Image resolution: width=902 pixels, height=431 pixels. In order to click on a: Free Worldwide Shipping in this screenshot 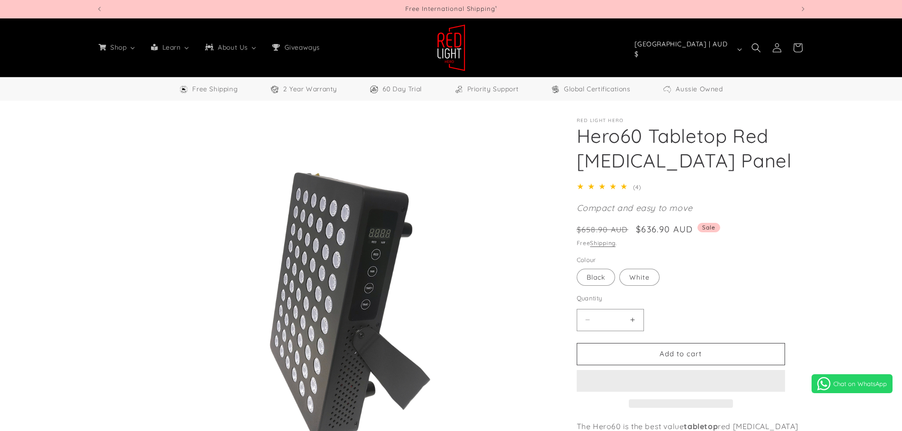, I will do `click(208, 89)`.